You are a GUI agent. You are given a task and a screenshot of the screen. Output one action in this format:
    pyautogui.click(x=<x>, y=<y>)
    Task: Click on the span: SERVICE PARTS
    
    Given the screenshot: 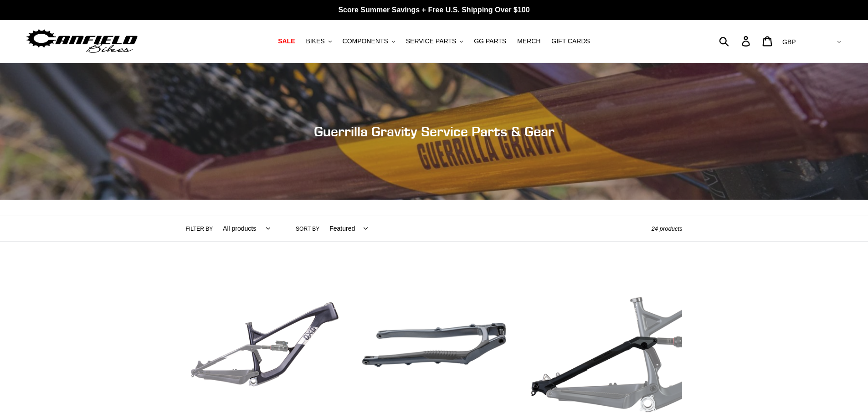 What is the action you would take?
    pyautogui.click(x=431, y=41)
    